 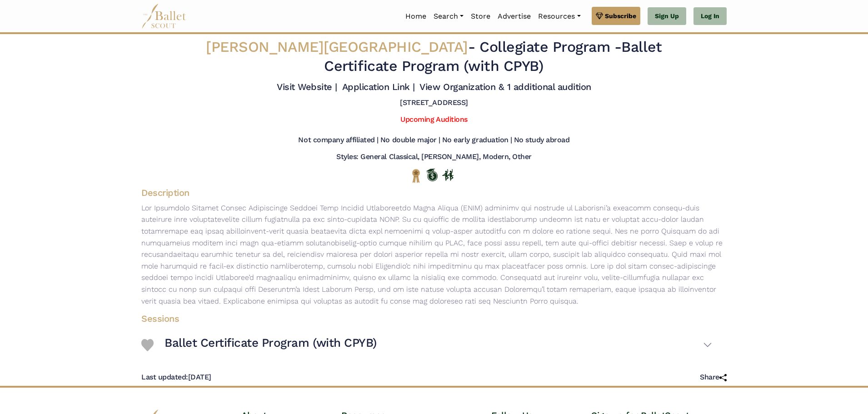 I want to click on a: Advertise, so click(x=514, y=17).